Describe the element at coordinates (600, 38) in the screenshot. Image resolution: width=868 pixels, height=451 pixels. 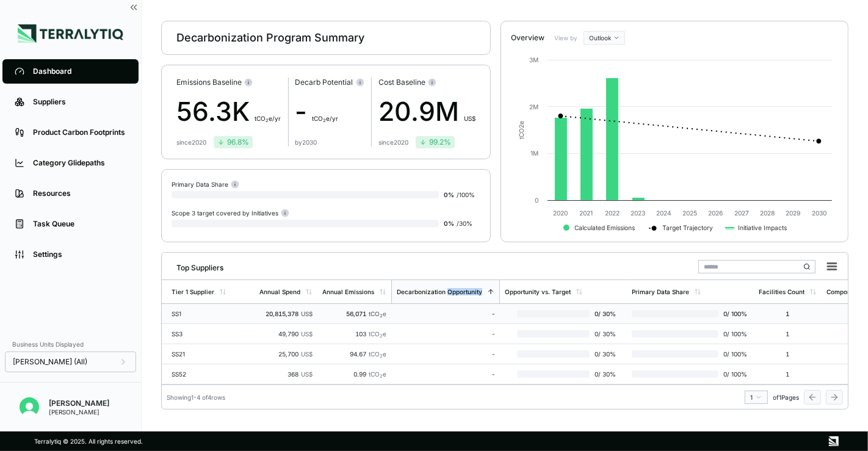
I see `span: Outlook` at that location.